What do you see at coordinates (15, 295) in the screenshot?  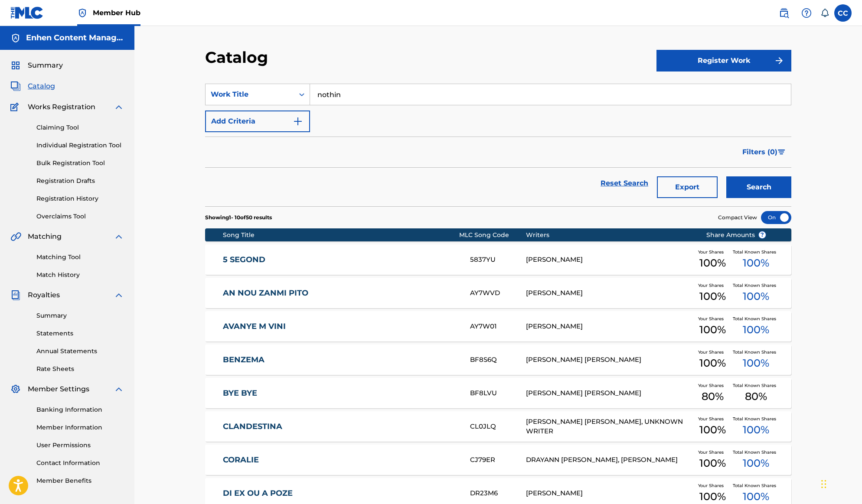 I see `img: Royalties` at bounding box center [15, 295].